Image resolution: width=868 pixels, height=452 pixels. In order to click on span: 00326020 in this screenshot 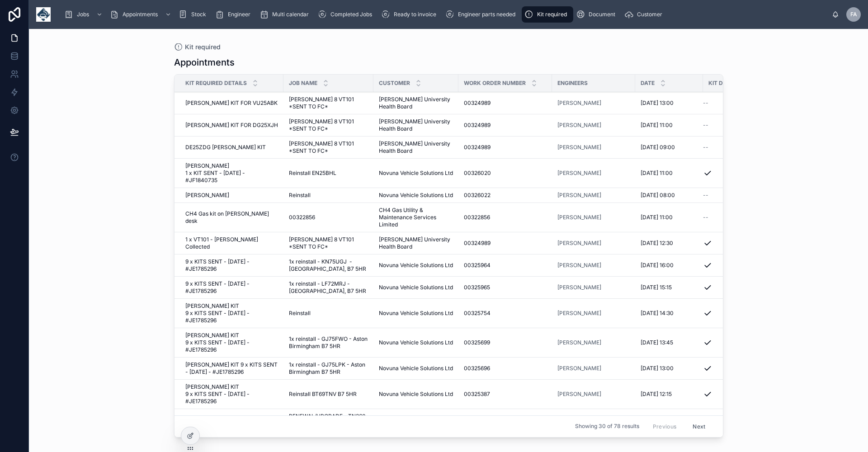, I will do `click(477, 173)`.